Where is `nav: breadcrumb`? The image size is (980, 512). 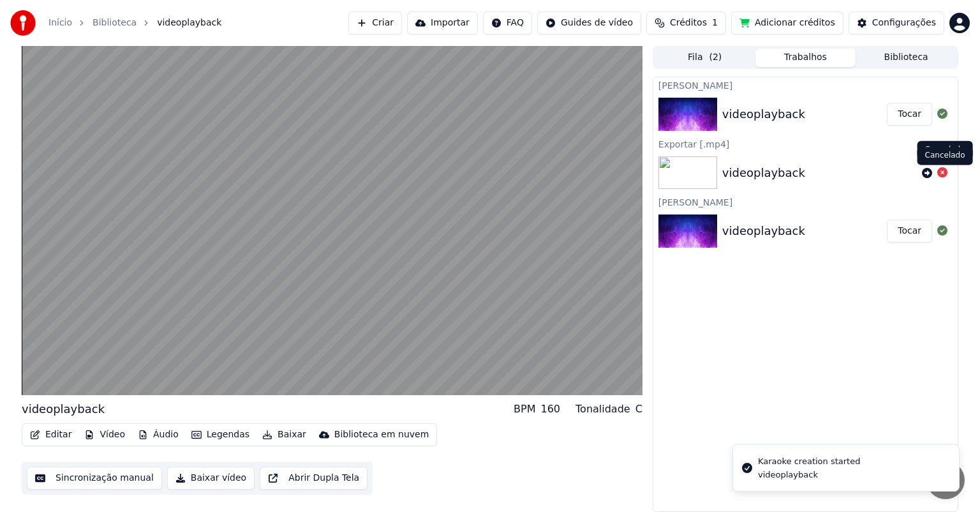
nav: breadcrumb is located at coordinates (135, 23).